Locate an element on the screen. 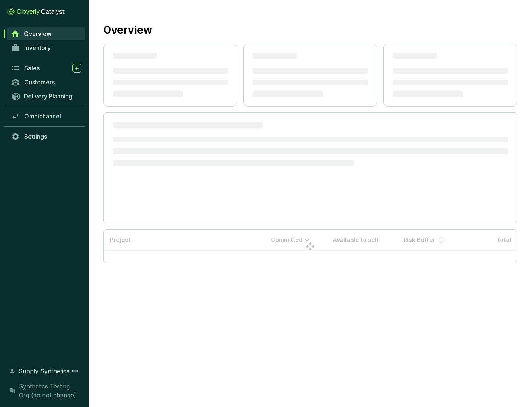 The height and width of the screenshot is (407, 532). a: Customers is located at coordinates (46, 82).